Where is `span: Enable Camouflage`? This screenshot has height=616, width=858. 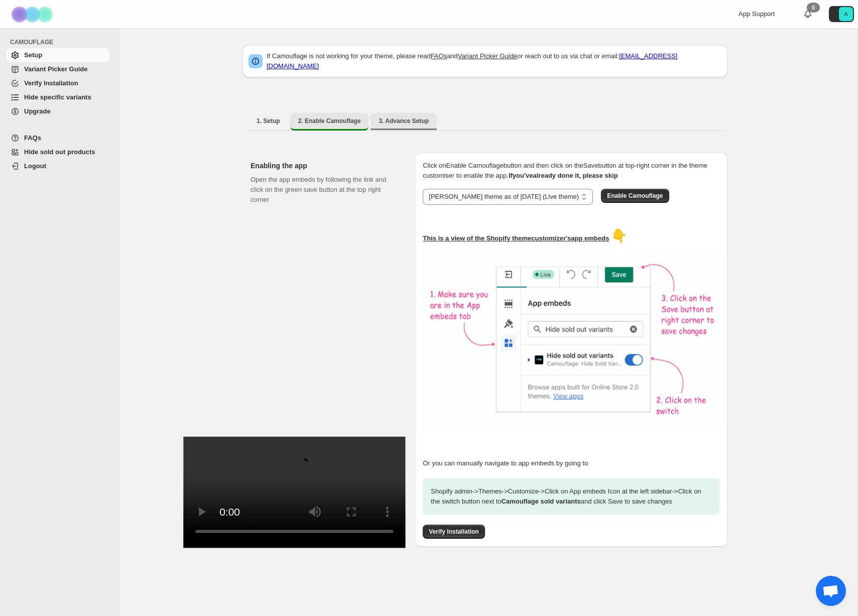 span: Enable Camouflage is located at coordinates (635, 196).